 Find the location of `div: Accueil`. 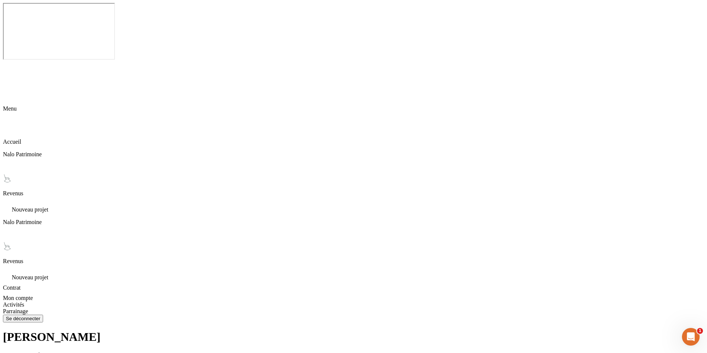

div: Accueil is located at coordinates (353, 134).